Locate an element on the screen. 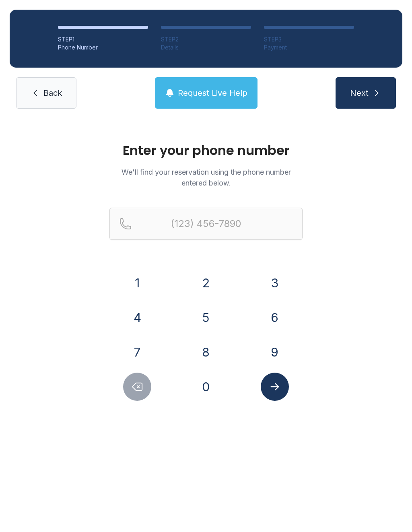 Image resolution: width=412 pixels, height=532 pixels. div: Payment is located at coordinates (309, 47).